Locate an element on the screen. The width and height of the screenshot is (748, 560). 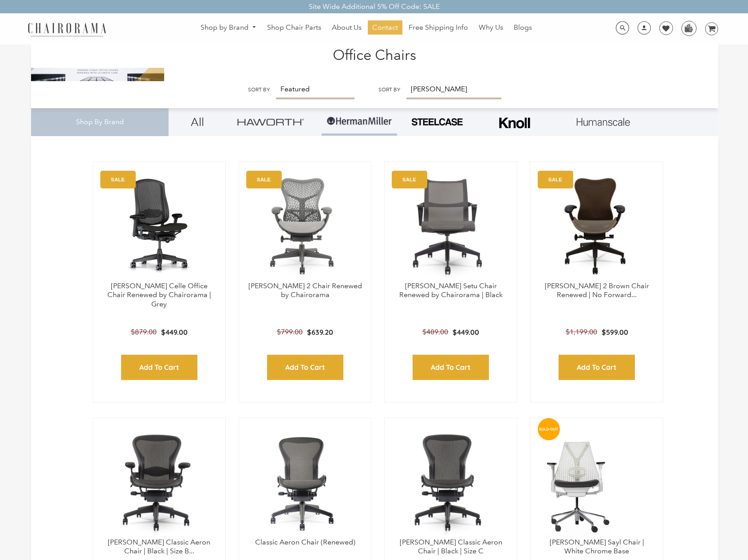
img: Group_4be16a4b-c81a-4a6e-a540-764d0a8faf6e.png is located at coordinates (271, 122).